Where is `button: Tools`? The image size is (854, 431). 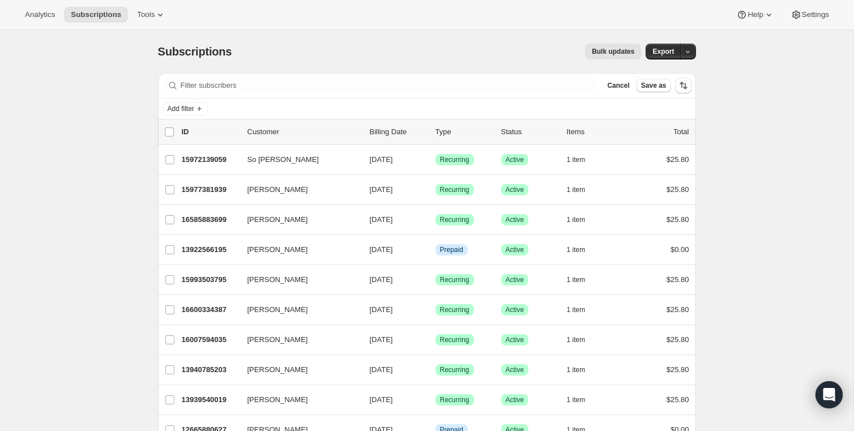 button: Tools is located at coordinates (151, 15).